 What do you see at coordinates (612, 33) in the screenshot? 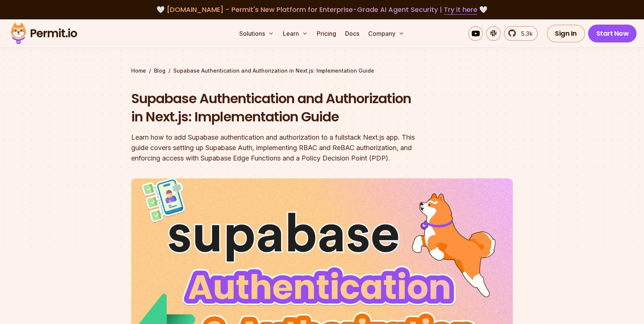
I see `a: Start Now` at bounding box center [612, 33].